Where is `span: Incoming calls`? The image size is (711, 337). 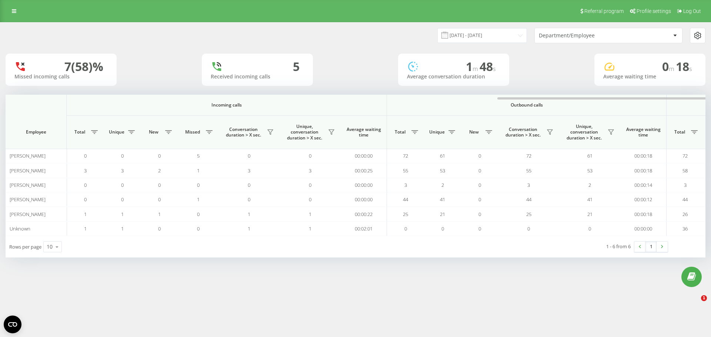 span: Incoming calls is located at coordinates (227, 105).